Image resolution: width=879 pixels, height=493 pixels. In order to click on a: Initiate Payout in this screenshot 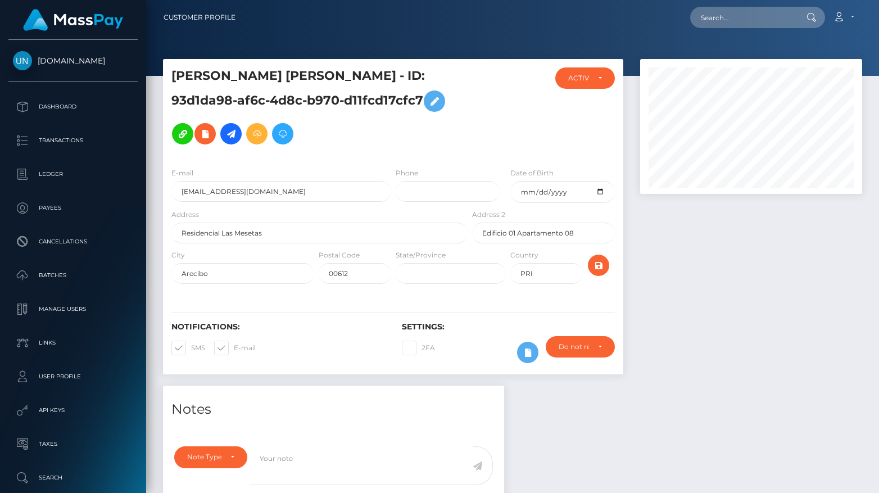, I will do `click(231, 134)`.